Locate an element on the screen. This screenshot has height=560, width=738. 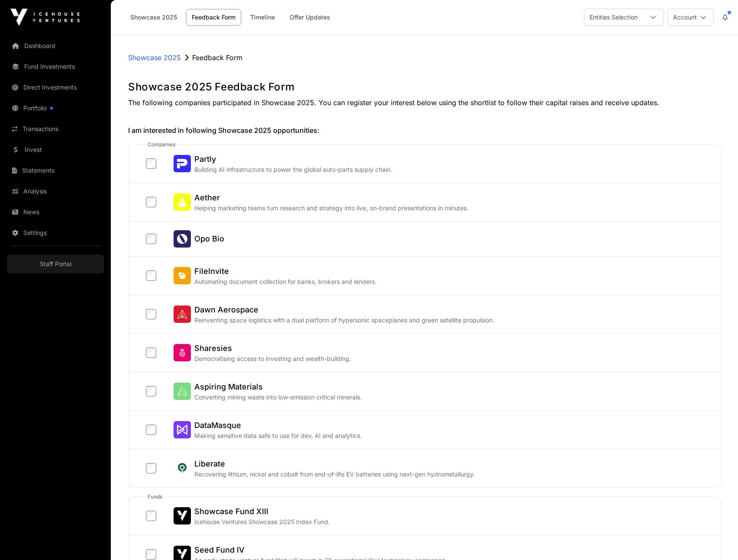
a: Staff Portal is located at coordinates (56, 264).